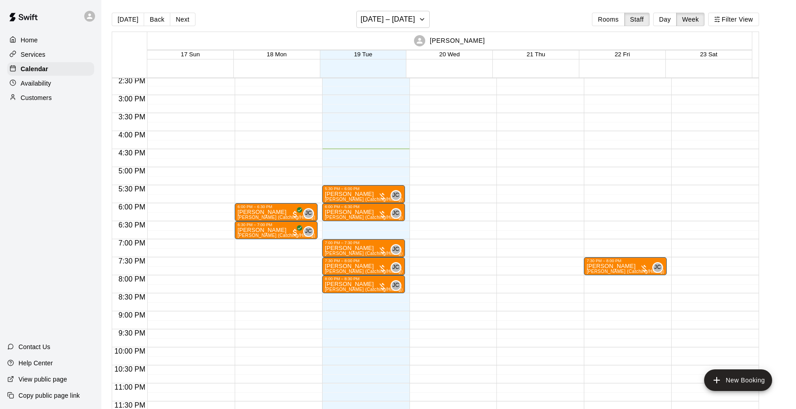 The image size is (796, 409). I want to click on p: Copy public page link, so click(49, 395).